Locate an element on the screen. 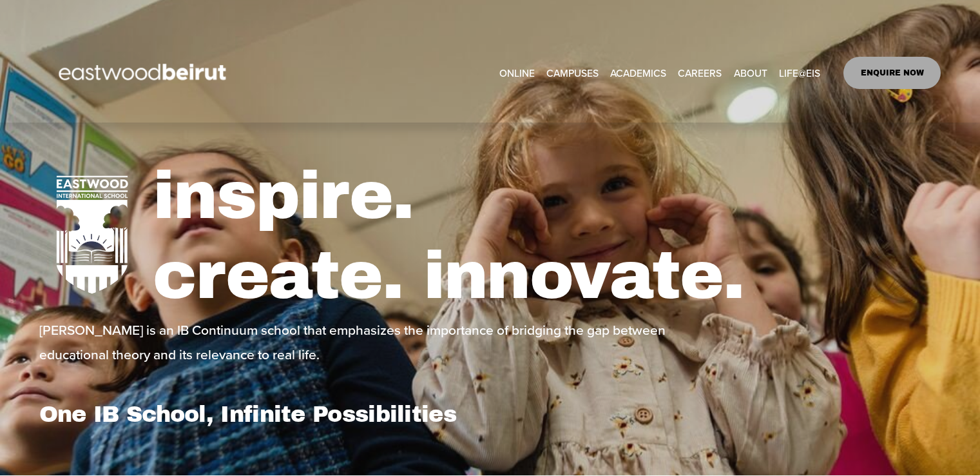 This screenshot has width=980, height=476. a: CAREERS is located at coordinates (700, 72).